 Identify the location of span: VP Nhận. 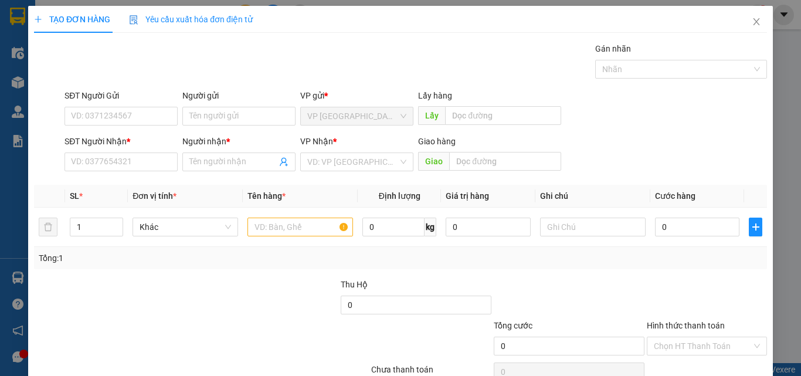
(316, 141).